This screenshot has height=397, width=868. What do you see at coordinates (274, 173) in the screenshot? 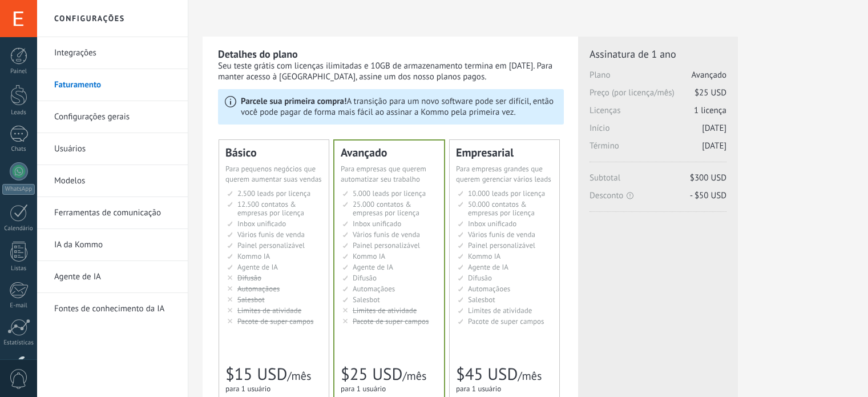
I see `span: Para pequenos negócios que querem aumentar suas vendas` at bounding box center [274, 173].